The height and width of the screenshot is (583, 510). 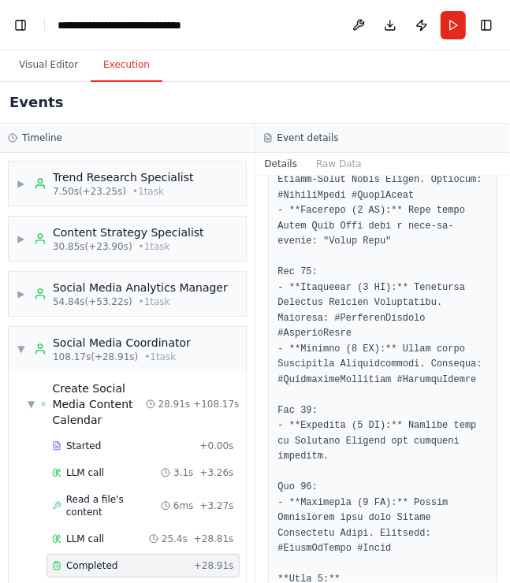 I want to click on span: Read a file's content, so click(x=113, y=506).